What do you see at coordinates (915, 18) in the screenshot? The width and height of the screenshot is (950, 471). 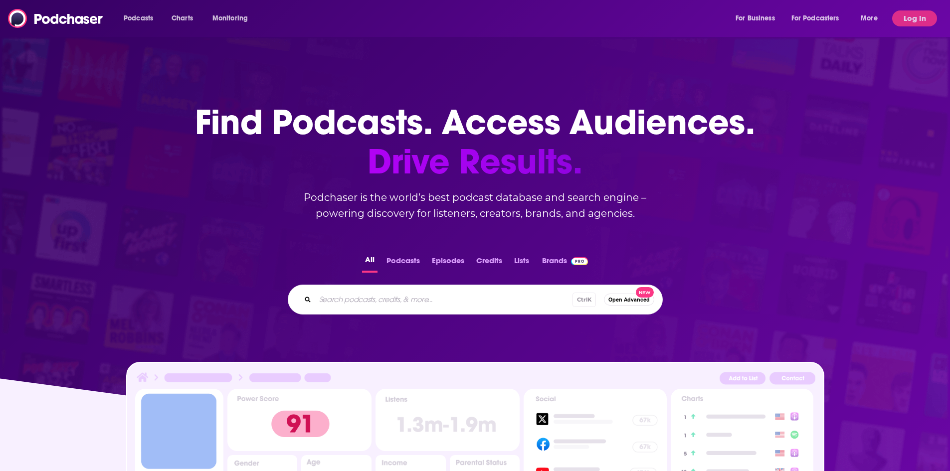 I see `button: Log In` at bounding box center [915, 18].